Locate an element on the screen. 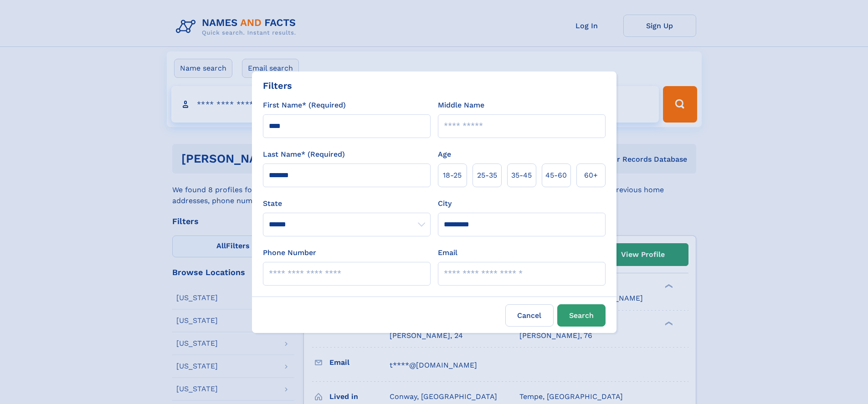 The width and height of the screenshot is (868, 404). span: 45‑60 is located at coordinates (556, 175).